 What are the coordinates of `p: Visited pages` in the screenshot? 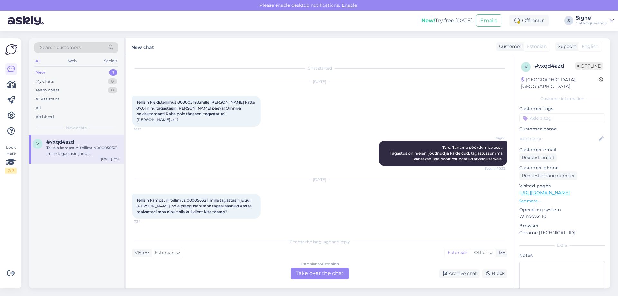 It's located at (562, 186).